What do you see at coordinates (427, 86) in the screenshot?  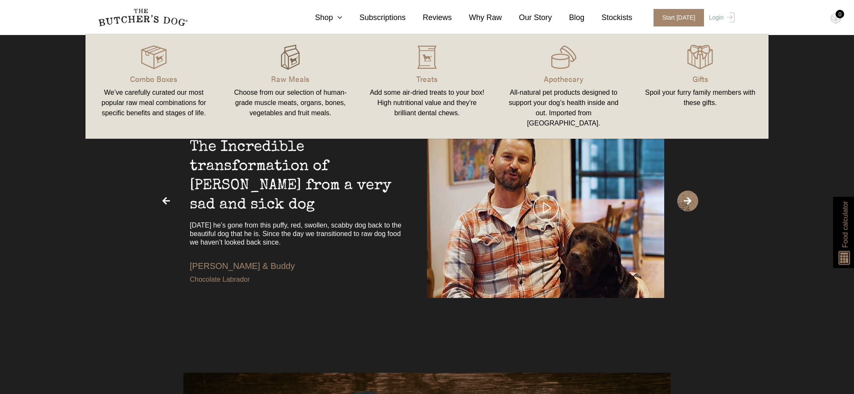 I see `a: Treats Add some air-dried treats to your box! High nutritional value and they're brilliant dental...` at bounding box center [427, 86].